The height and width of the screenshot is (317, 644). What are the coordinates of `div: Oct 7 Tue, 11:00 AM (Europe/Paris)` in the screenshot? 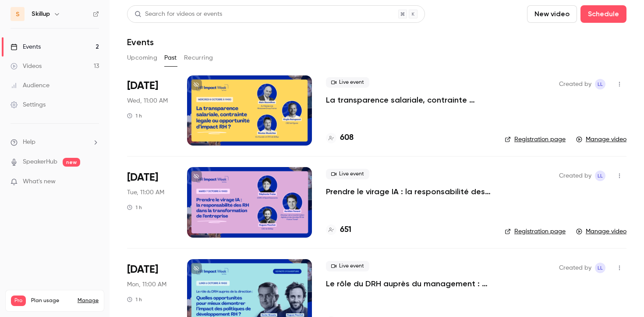 It's located at (150, 202).